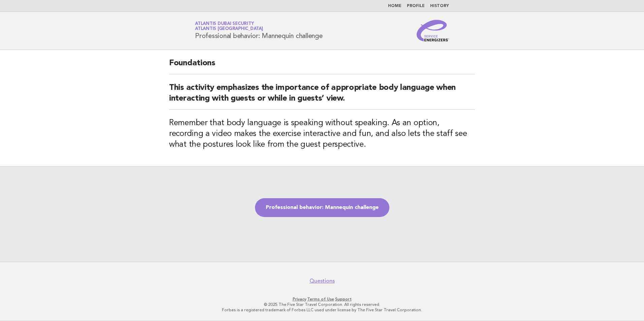 This screenshot has width=644, height=321. I want to click on h2: This activity emphasizes the importance of appropriate body language when interacting with guests..., so click(322, 96).